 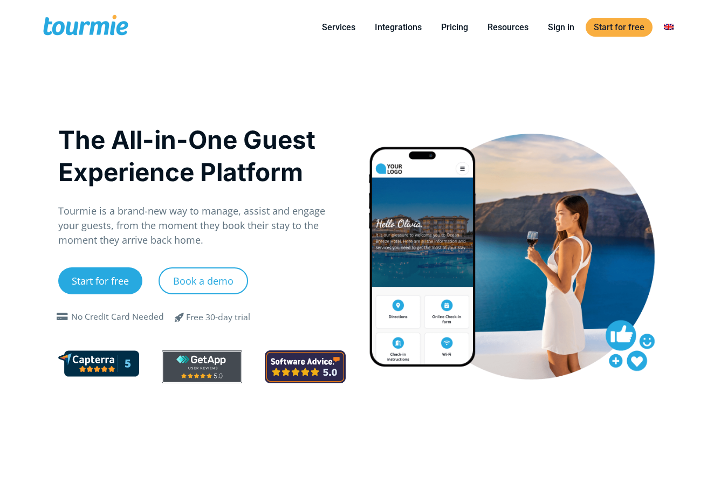 What do you see at coordinates (669, 27) in the screenshot?
I see `a: Switch to` at bounding box center [669, 27].